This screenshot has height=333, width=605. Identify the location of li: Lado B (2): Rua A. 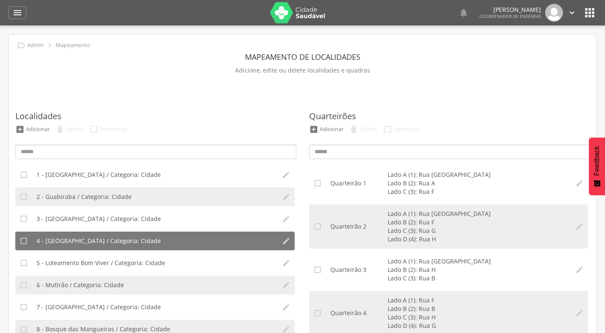
(477, 183).